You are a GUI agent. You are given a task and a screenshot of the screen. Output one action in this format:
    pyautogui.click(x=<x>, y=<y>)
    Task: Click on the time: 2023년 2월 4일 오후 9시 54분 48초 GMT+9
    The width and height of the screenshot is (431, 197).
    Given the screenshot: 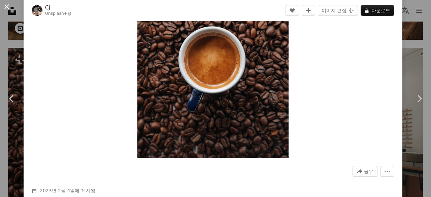 What is the action you would take?
    pyautogui.click(x=57, y=191)
    